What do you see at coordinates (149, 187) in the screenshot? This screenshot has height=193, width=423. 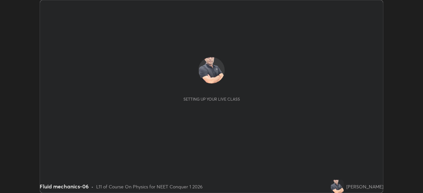 I see `div: L11 of Course On Physics for NEET Conquer 1 2026` at bounding box center [149, 187].